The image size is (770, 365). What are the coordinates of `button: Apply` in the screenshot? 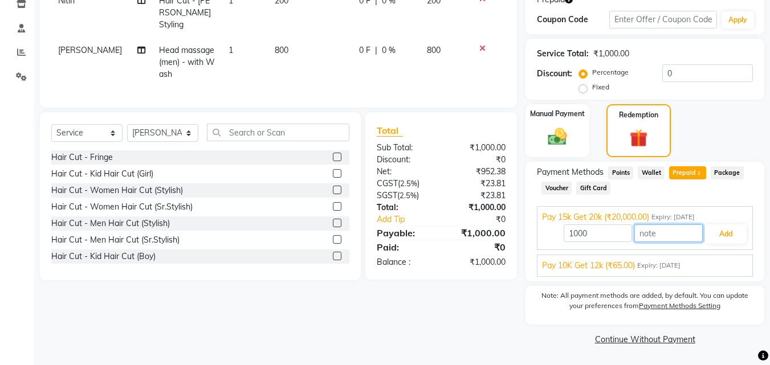 It's located at (737, 20).